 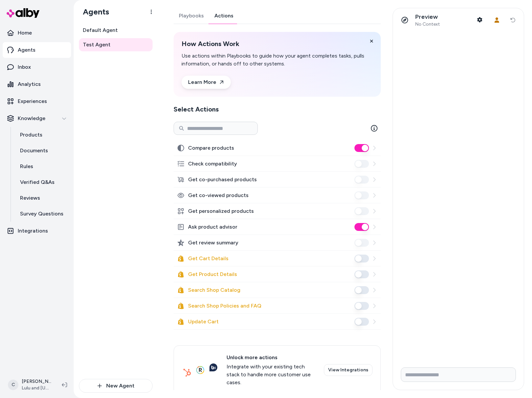 I want to click on span: No Context, so click(x=428, y=25).